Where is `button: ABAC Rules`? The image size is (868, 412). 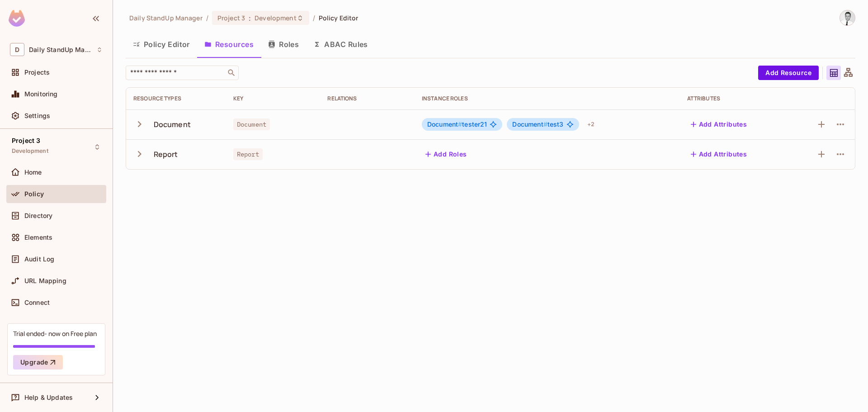
button: ABAC Rules is located at coordinates (340, 44).